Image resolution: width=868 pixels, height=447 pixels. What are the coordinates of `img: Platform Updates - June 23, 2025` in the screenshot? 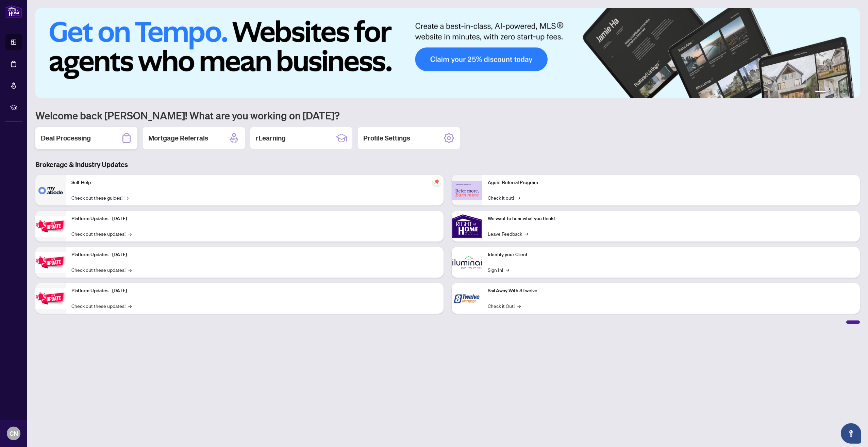 It's located at (51, 298).